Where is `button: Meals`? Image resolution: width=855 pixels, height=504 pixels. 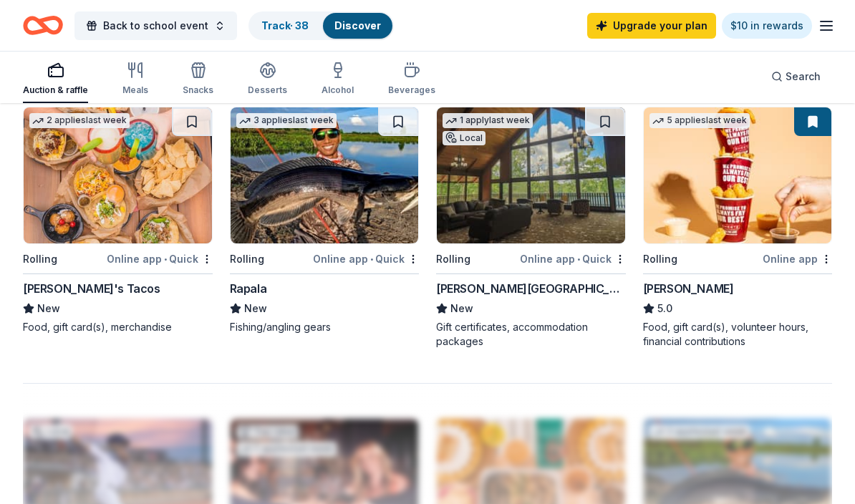 button: Meals is located at coordinates (135, 80).